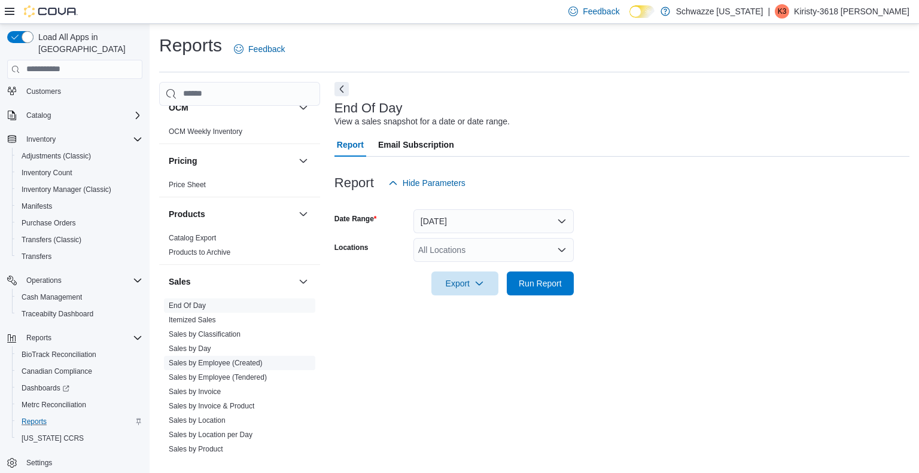  I want to click on span: Sales by Product & Location, so click(214, 464).